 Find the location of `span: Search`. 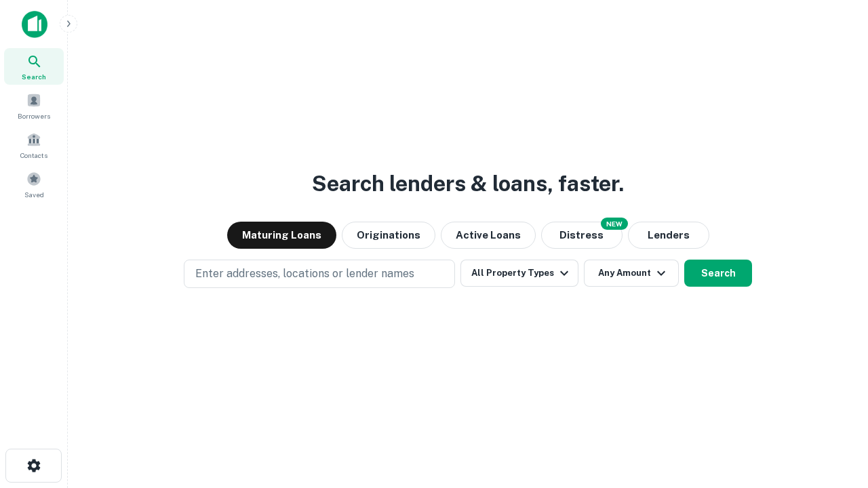

span: Search is located at coordinates (34, 77).